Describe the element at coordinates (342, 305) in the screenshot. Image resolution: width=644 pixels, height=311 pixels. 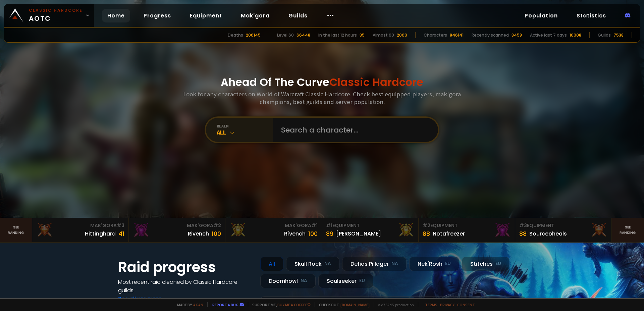
I see `span: Checkout` at that location.